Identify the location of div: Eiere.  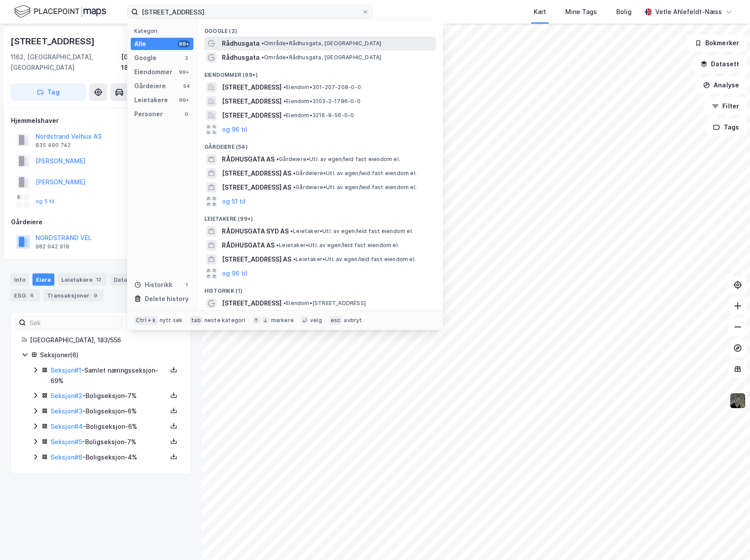
(43, 280).